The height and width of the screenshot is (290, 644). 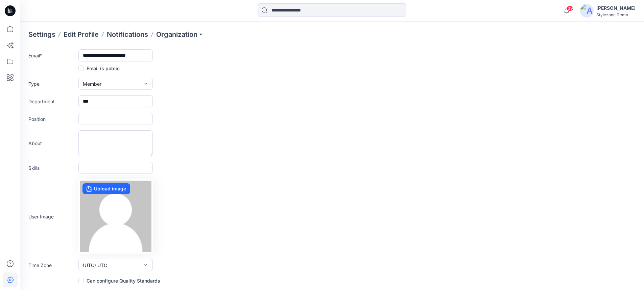 I want to click on label: Skills, so click(x=52, y=168).